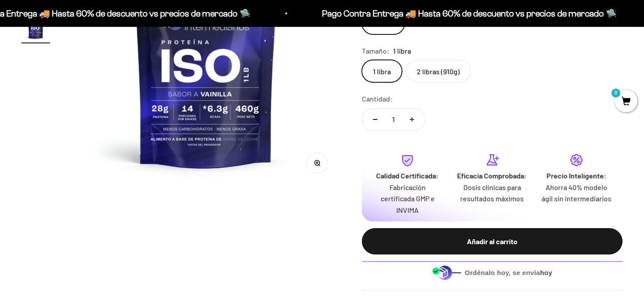  What do you see at coordinates (509, 273) in the screenshot?
I see `span: Ordénalo hoy, se envía` at bounding box center [509, 273].